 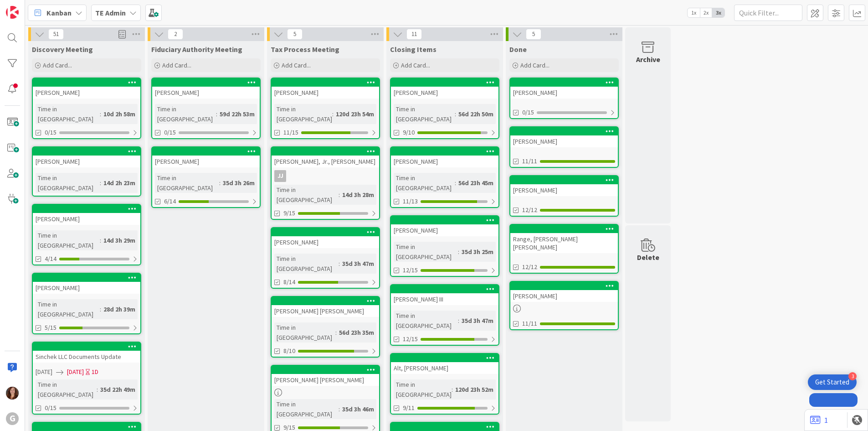 What do you see at coordinates (170, 201) in the screenshot?
I see `span: 6/14` at bounding box center [170, 201].